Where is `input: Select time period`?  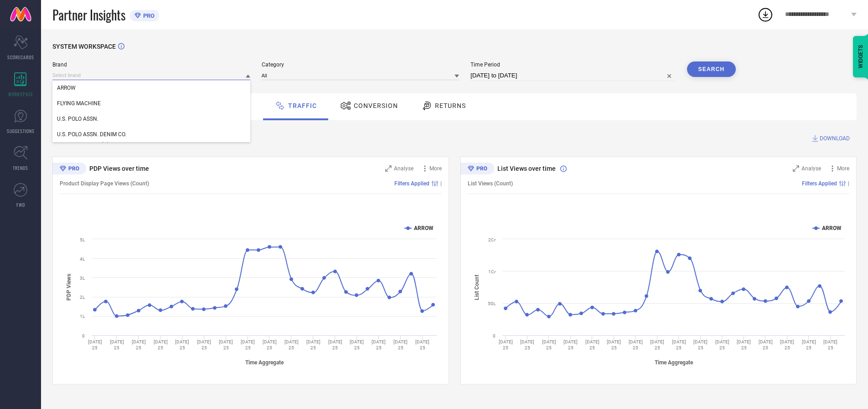
input: Select time period is located at coordinates (573, 76).